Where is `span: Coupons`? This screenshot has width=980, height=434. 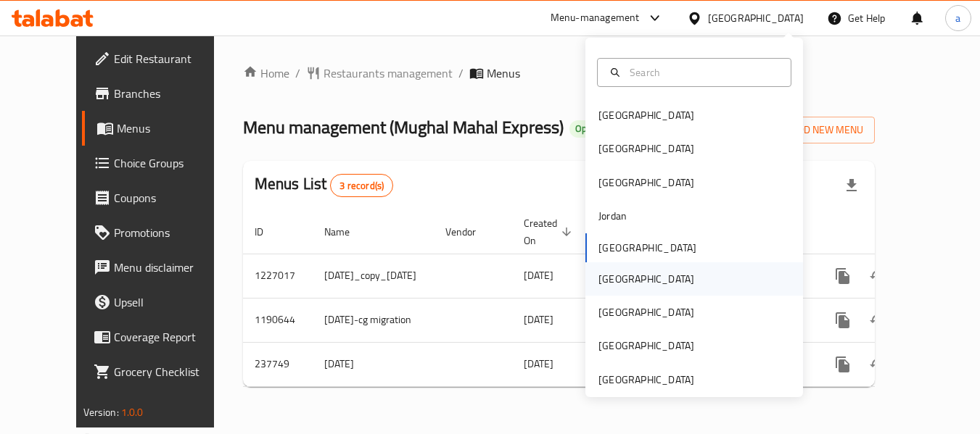 span: Coupons is located at coordinates (171, 198).